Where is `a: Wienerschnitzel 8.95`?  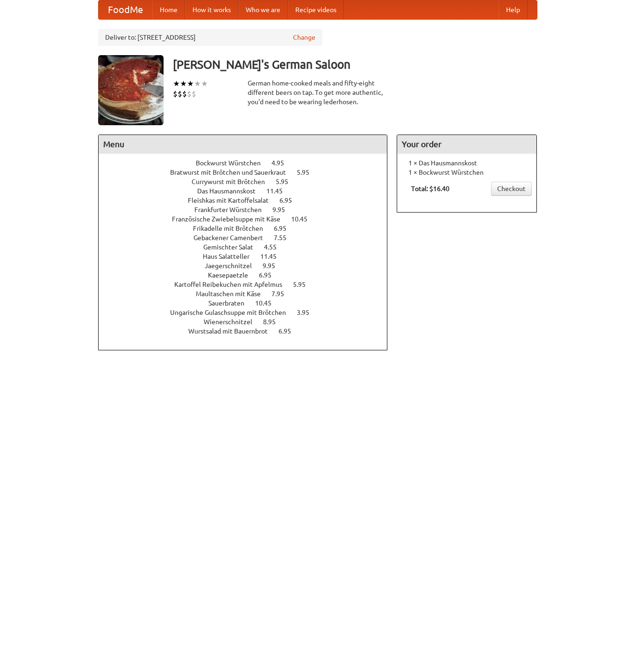
a: Wienerschnitzel 8.95 is located at coordinates (248, 322).